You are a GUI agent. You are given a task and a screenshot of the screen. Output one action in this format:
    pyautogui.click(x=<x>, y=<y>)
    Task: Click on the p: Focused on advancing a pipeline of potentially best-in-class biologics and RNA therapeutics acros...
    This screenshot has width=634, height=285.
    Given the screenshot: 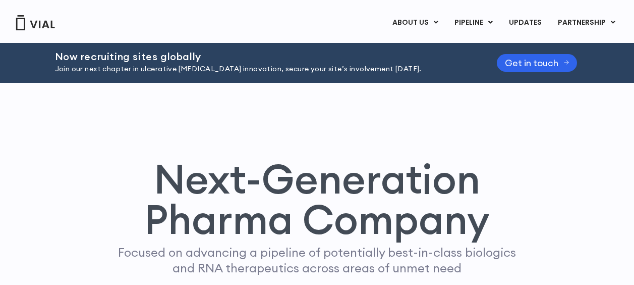 What is the action you would take?
    pyautogui.click(x=317, y=260)
    